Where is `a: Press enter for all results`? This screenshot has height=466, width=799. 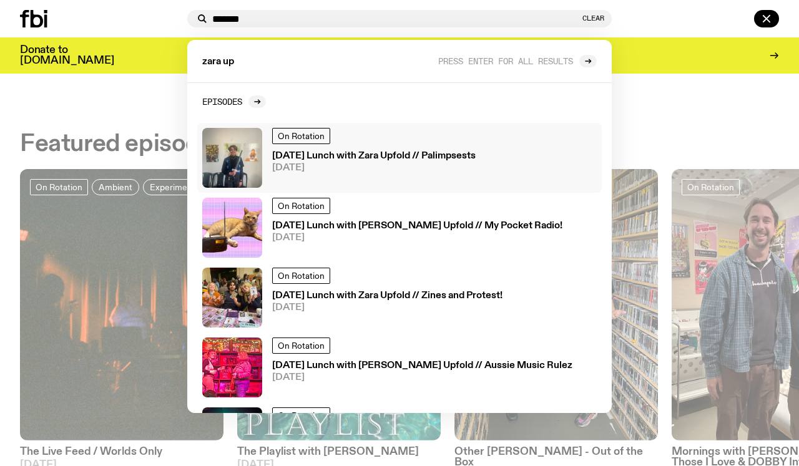 a: Press enter for all results is located at coordinates (517, 61).